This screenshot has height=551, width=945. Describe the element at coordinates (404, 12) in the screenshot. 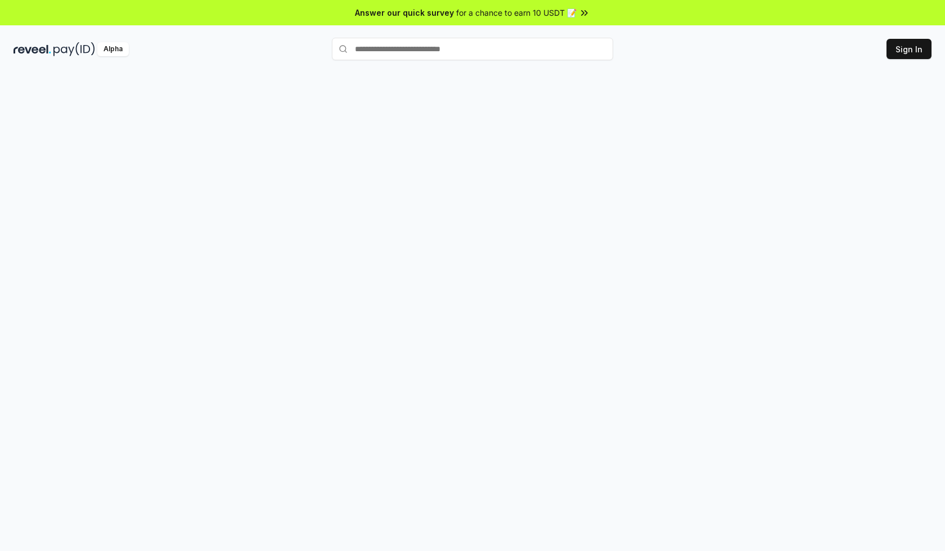

I see `span: Answer our quick survey` at that location.